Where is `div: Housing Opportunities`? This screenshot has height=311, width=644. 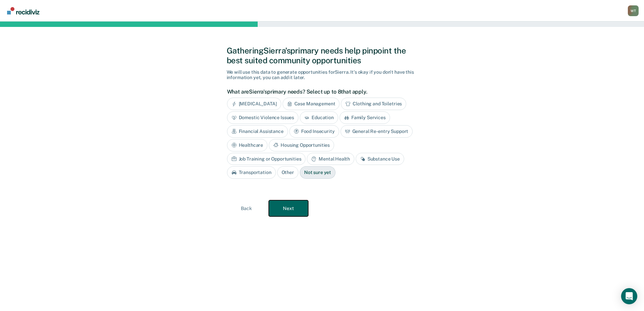
div: Housing Opportunities is located at coordinates (301, 145).